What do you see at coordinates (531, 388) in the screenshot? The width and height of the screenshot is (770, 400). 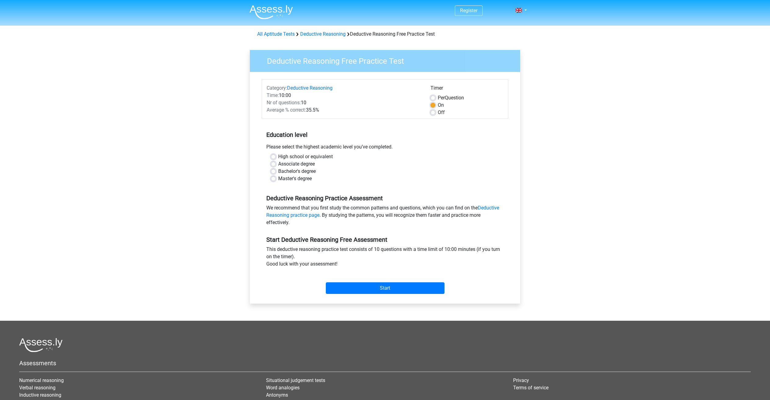 I see `a: Terms of service` at bounding box center [531, 388].